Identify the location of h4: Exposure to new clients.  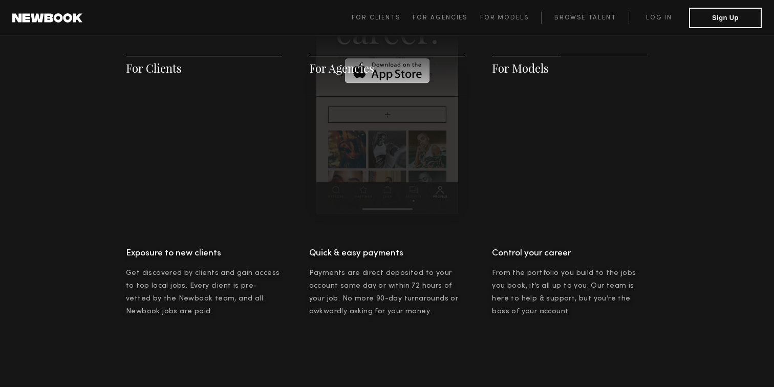
(204, 253).